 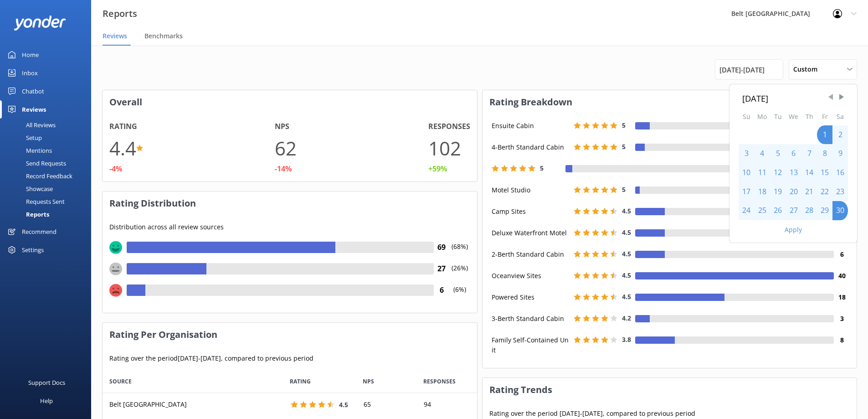 What do you see at coordinates (842, 340) in the screenshot?
I see `h4: 8` at bounding box center [842, 340].